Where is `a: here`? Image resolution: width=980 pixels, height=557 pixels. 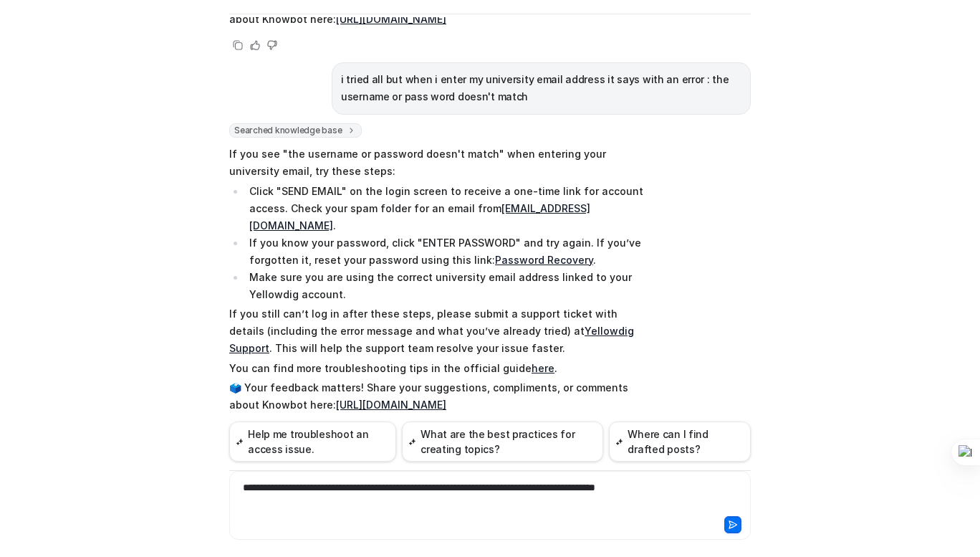 a: here is located at coordinates (543, 368).